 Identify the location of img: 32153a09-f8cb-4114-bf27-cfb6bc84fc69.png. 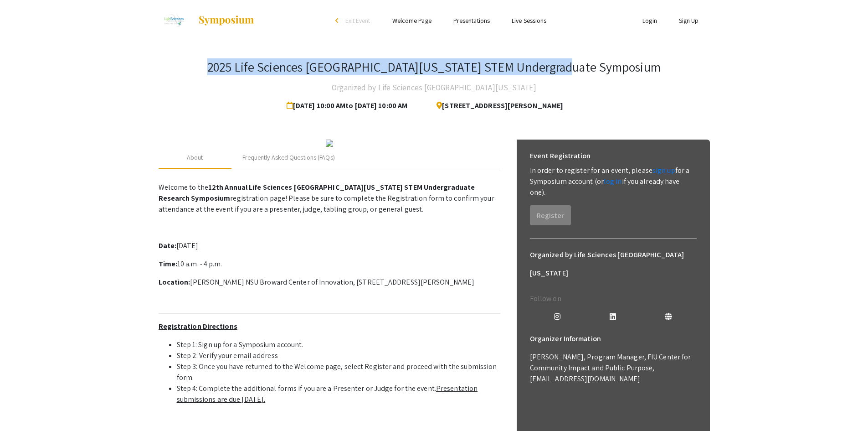
(329, 143).